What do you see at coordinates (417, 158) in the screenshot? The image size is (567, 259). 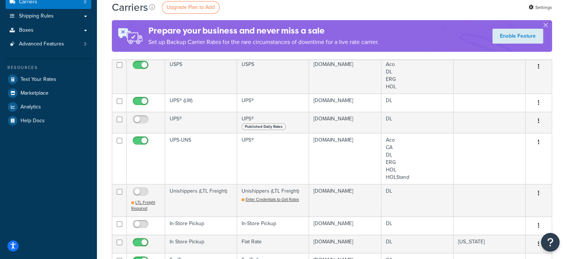 I see `td: Aco CA DL ERG HOL HOLStand` at bounding box center [417, 158].